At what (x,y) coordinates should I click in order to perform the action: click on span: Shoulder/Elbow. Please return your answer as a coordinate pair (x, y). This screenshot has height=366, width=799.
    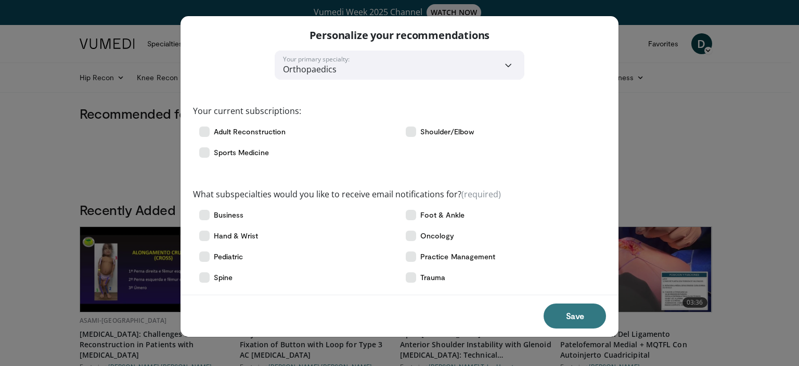
    Looking at the image, I should click on (447, 132).